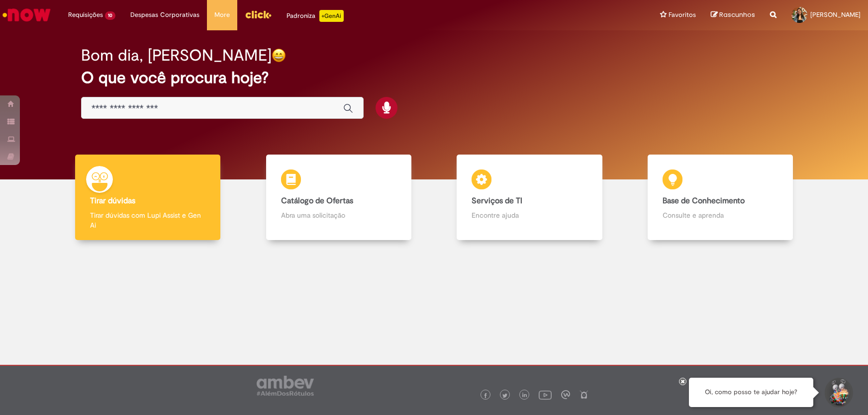 The width and height of the screenshot is (868, 415). I want to click on a: Catálogo de Ofertas Abra uma solicitação, so click(338, 198).